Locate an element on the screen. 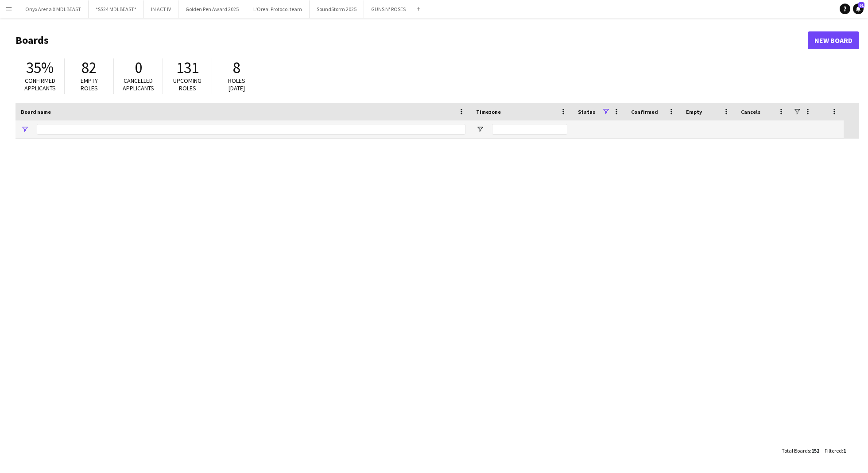 The image size is (868, 473). span: Filtered is located at coordinates (833, 450).